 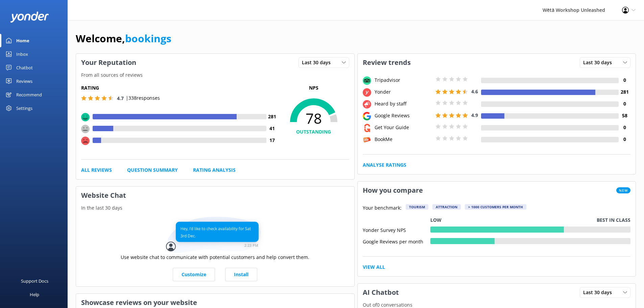 What do you see at coordinates (215, 208) in the screenshot?
I see `p: In the last 30 days` at bounding box center [215, 208].